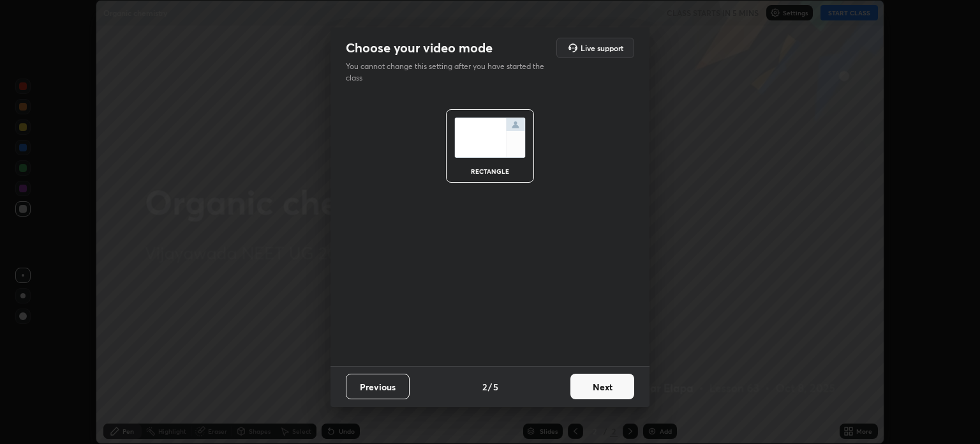 Image resolution: width=980 pixels, height=444 pixels. Describe the element at coordinates (490, 138) in the screenshot. I see `img: normalScreenIcon.ae25ed63.svg` at that location.